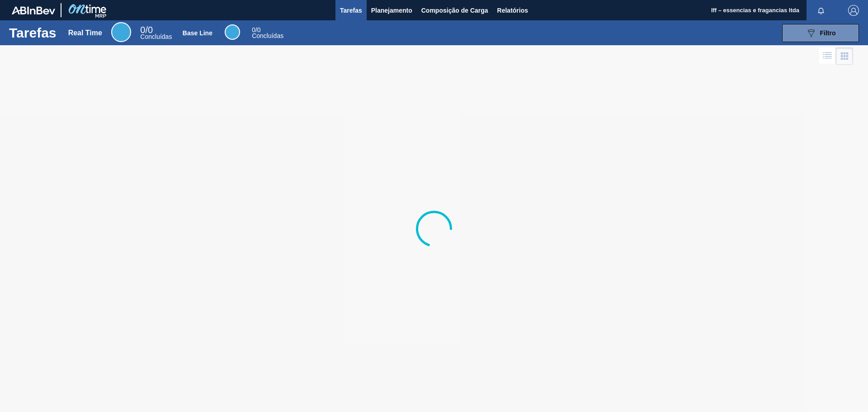 The height and width of the screenshot is (412, 868). I want to click on img: Logout, so click(854, 11).